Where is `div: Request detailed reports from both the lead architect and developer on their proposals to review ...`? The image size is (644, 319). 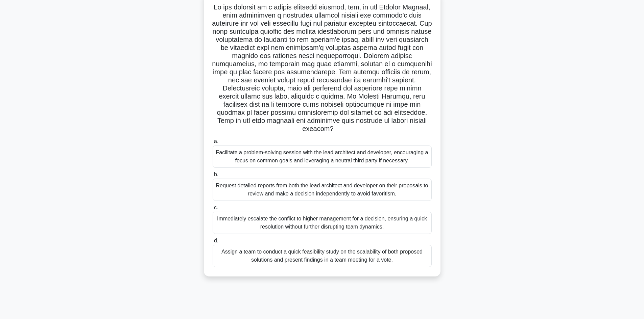 div: Request detailed reports from both the lead architect and developer on their proposals to review ... is located at coordinates (322, 190).